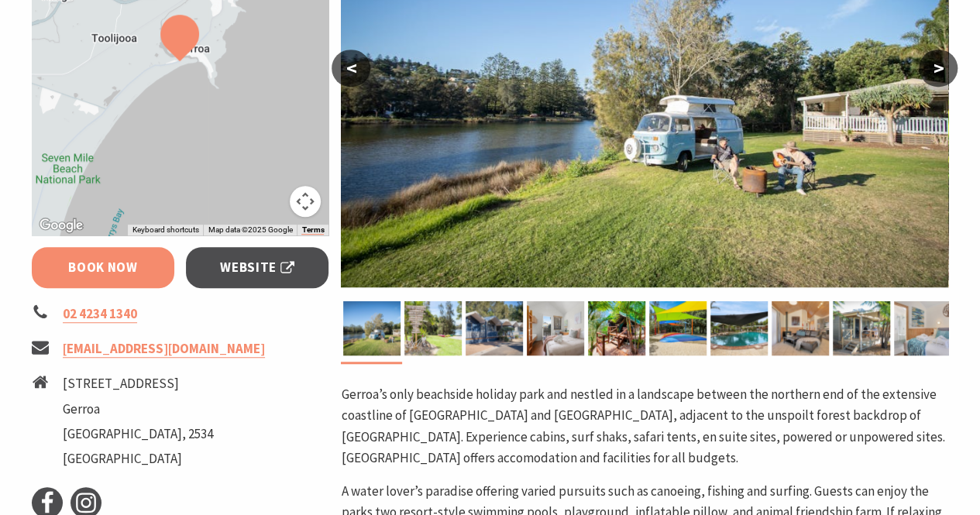 This screenshot has height=515, width=980. Describe the element at coordinates (433, 329) in the screenshot. I see `img: Welcome to Seven Mile Beach Holiday Park` at that location.